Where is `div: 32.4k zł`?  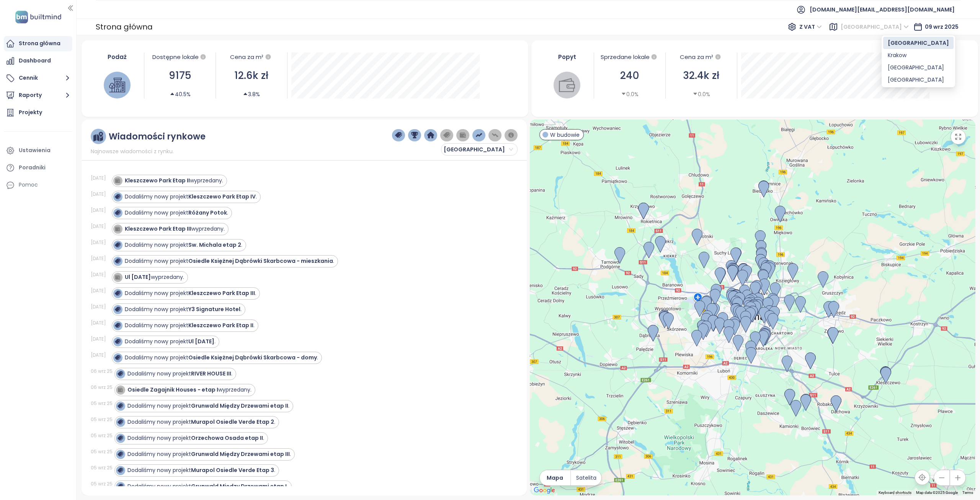
div: 32.4k zł is located at coordinates (702, 75).